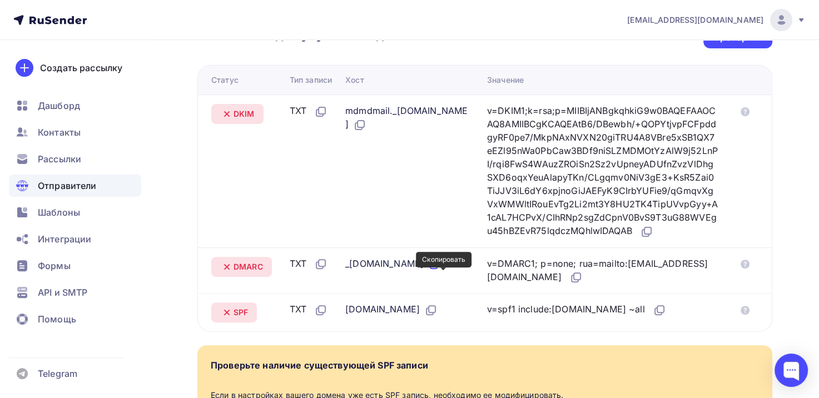  What do you see at coordinates (355, 80) in the screenshot?
I see `div: Хост` at bounding box center [355, 80].